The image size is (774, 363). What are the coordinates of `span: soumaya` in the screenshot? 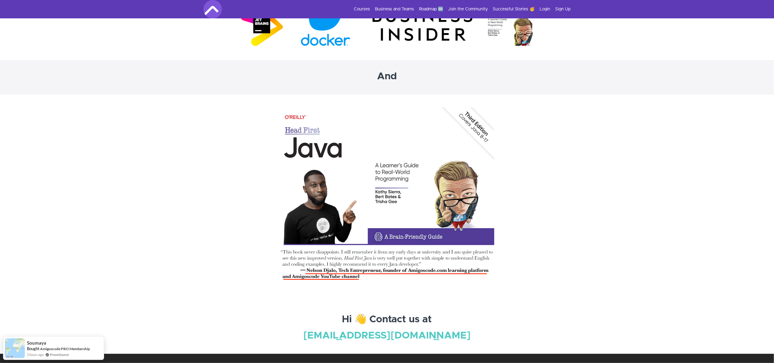 It's located at (36, 343).